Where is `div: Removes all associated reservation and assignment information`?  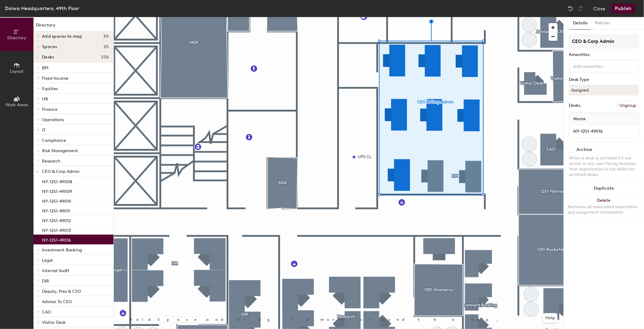 div: Removes all associated reservation and assignment information is located at coordinates (604, 210).